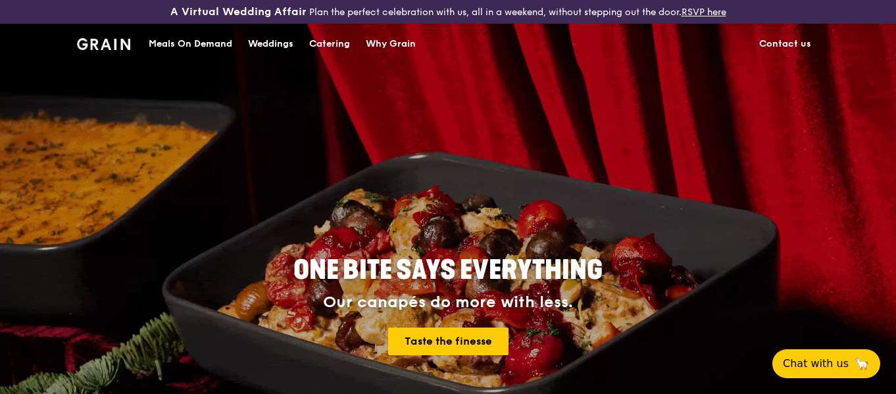  Describe the element at coordinates (330, 44) in the screenshot. I see `div: Catering` at that location.